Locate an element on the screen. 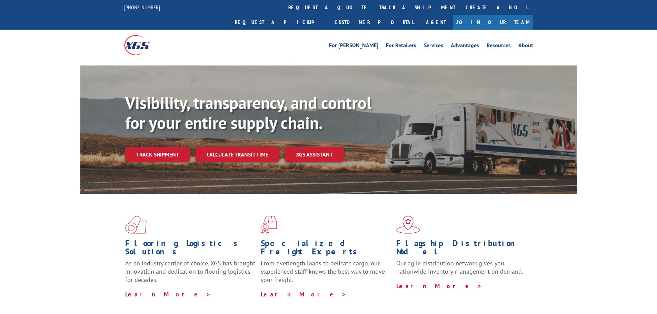 Image resolution: width=657 pixels, height=314 pixels. a: For Retailers is located at coordinates (401, 47).